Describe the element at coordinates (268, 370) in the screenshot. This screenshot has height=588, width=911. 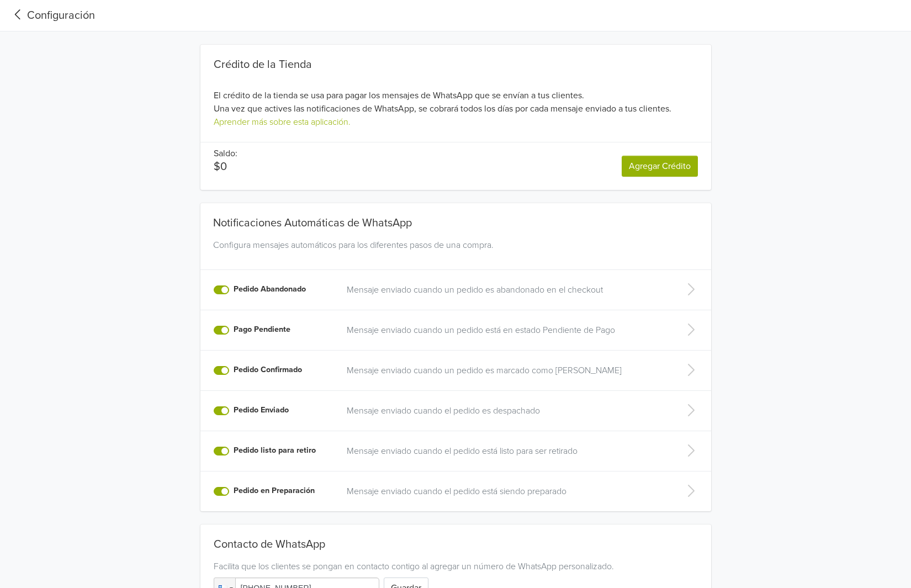
I see `label: Pedido Confirmado` at that location.